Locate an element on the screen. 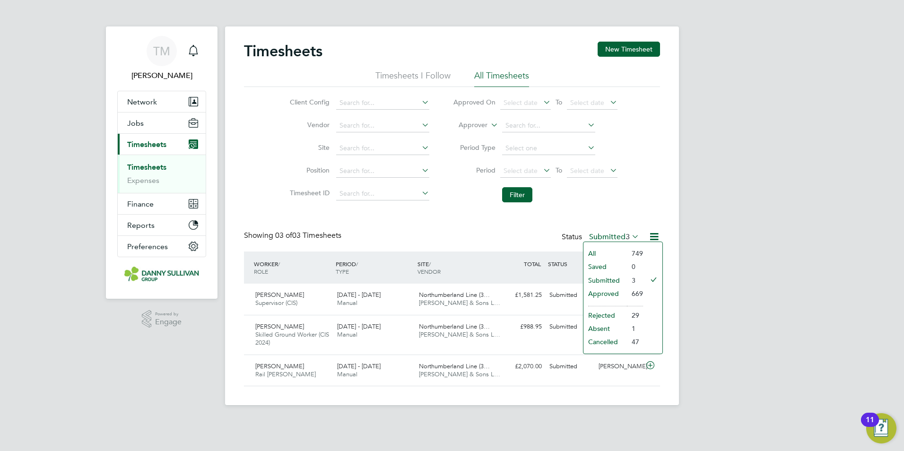  a: Powered byEngage is located at coordinates (162, 319).